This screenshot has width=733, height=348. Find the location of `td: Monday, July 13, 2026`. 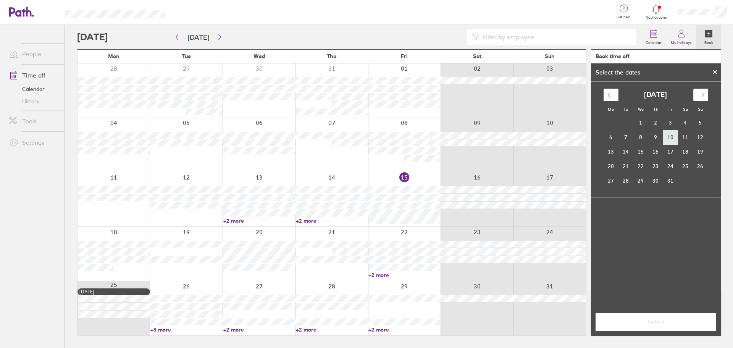

td: Monday, July 13, 2026 is located at coordinates (611, 152).